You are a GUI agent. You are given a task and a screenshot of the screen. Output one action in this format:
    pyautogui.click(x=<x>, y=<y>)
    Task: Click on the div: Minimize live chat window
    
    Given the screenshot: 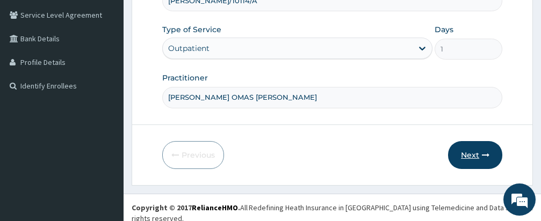 What is the action you would take?
    pyautogui.click(x=189, y=18)
    